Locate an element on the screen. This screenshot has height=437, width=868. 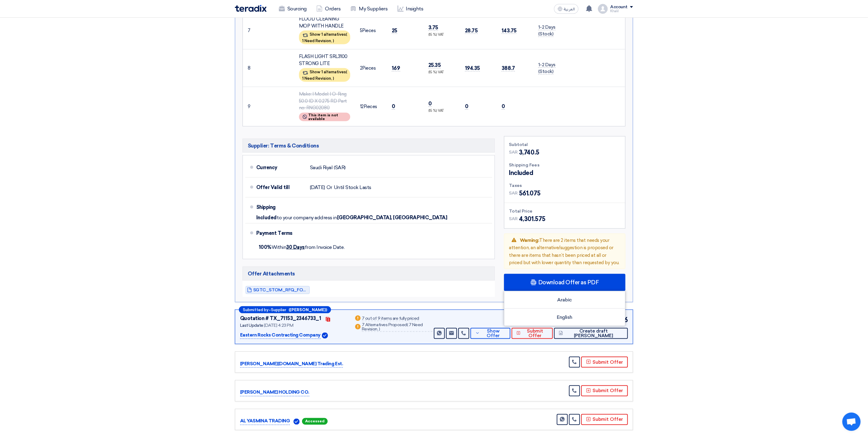
span: 388.7 is located at coordinates (508, 68).